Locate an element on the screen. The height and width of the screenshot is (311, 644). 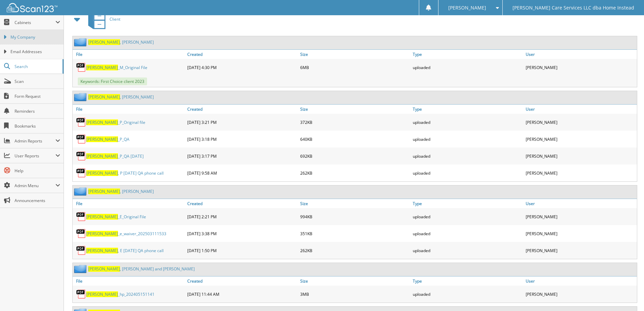
span: My Company is located at coordinates (35, 38).